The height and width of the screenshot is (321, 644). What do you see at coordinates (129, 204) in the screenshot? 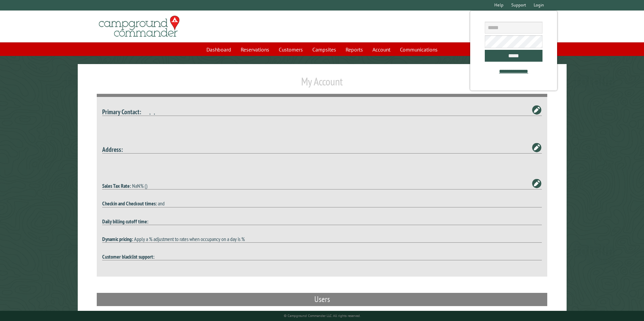
I see `strong: Checkin and Checkout times:` at bounding box center [129, 204].